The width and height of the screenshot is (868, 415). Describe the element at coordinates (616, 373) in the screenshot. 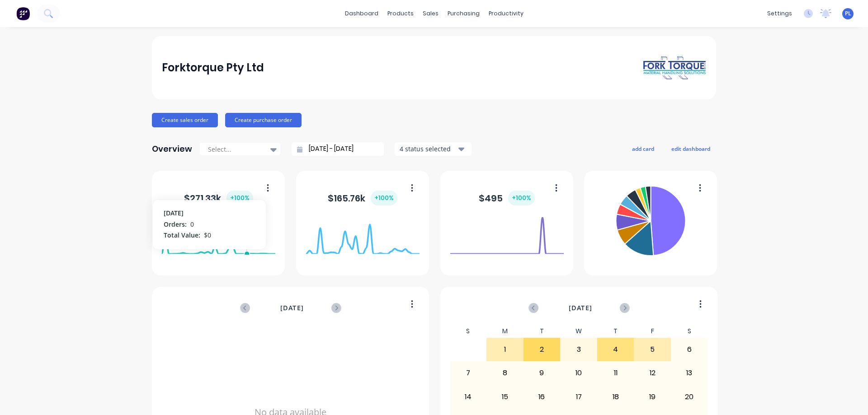

I see `div: 11` at that location.